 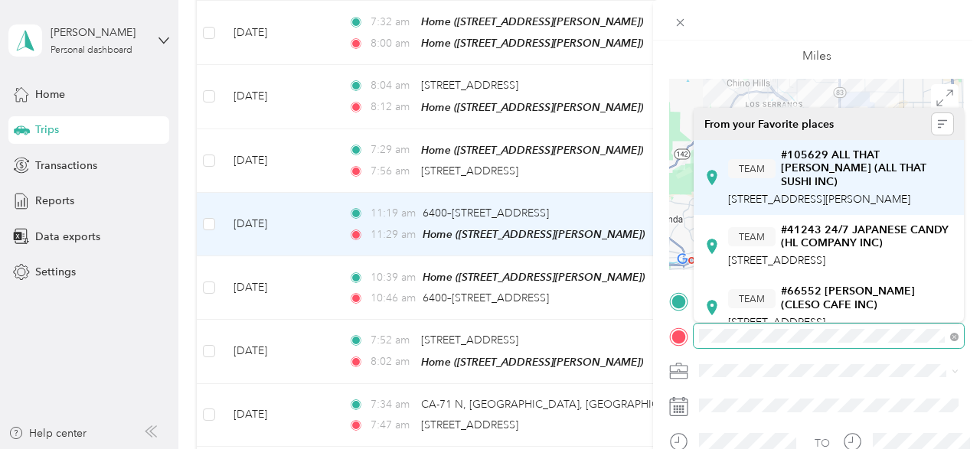 What do you see at coordinates (698, 260) in the screenshot?
I see `img: Google` at bounding box center [698, 260].